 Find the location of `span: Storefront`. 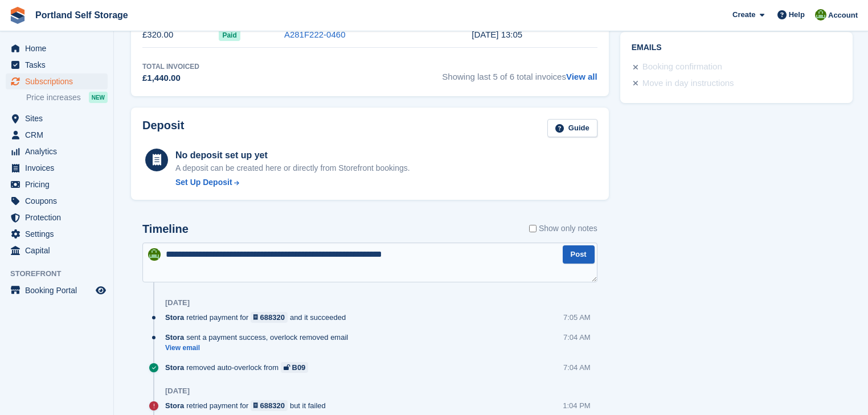

span: Storefront is located at coordinates (61, 274).